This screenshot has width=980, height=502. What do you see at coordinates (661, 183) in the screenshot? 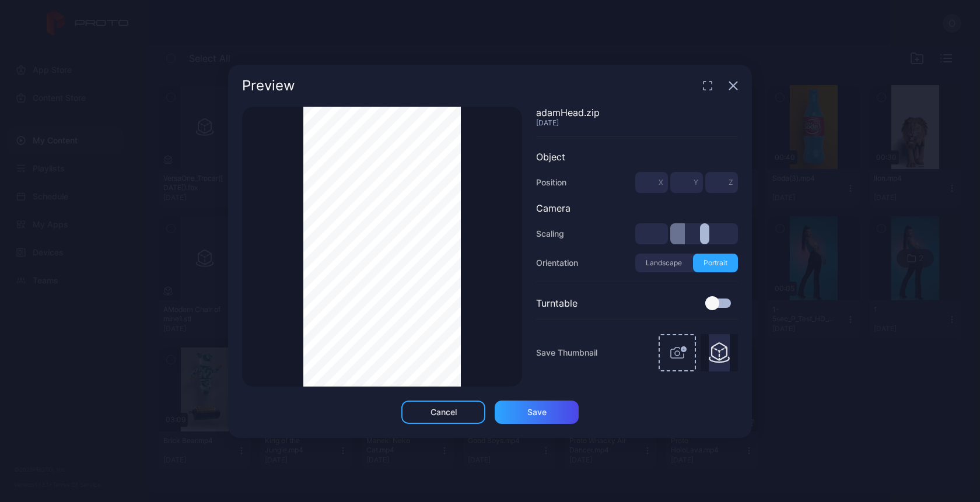
I see `span: X` at bounding box center [661, 183].